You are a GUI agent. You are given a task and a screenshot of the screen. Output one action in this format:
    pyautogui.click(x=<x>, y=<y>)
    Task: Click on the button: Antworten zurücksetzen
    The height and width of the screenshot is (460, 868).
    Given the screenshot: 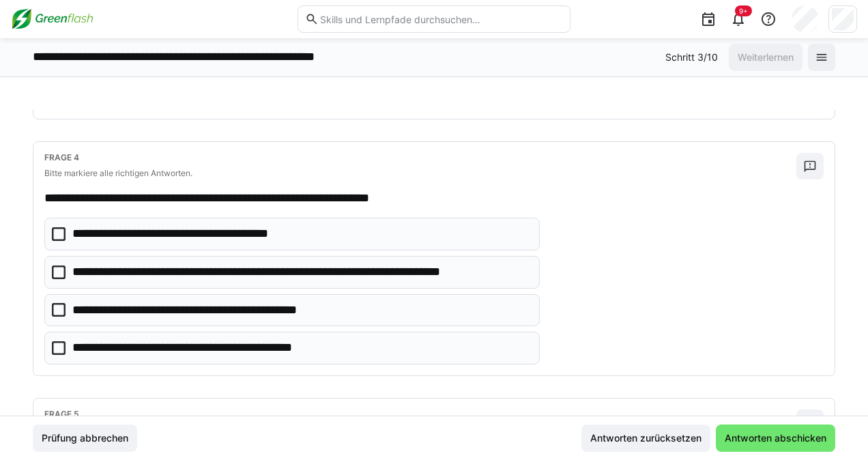 What is the action you would take?
    pyautogui.click(x=645, y=438)
    